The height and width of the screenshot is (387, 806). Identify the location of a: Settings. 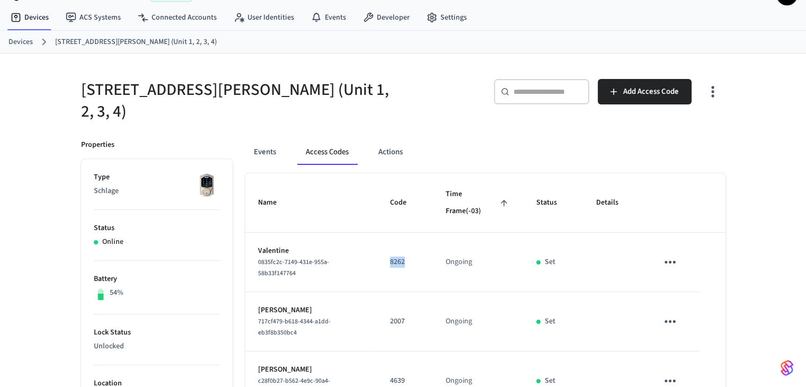
(447, 17).